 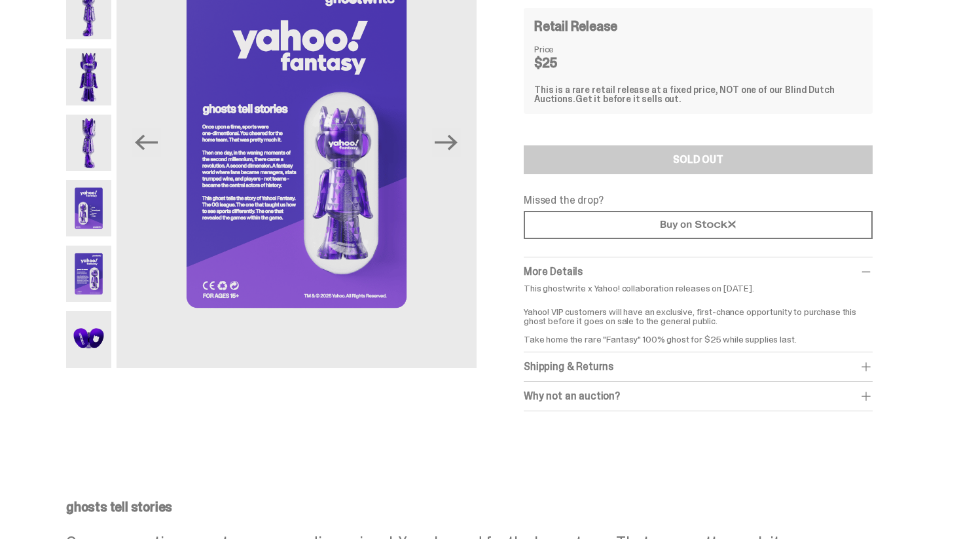 What do you see at coordinates (698, 160) in the screenshot?
I see `div: SOLD OUT` at bounding box center [698, 160].